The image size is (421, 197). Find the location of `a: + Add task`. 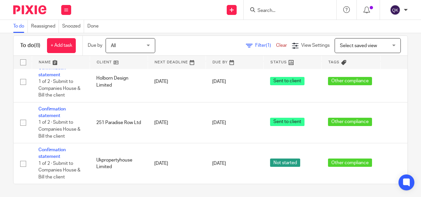

a: + Add task is located at coordinates (61, 45).